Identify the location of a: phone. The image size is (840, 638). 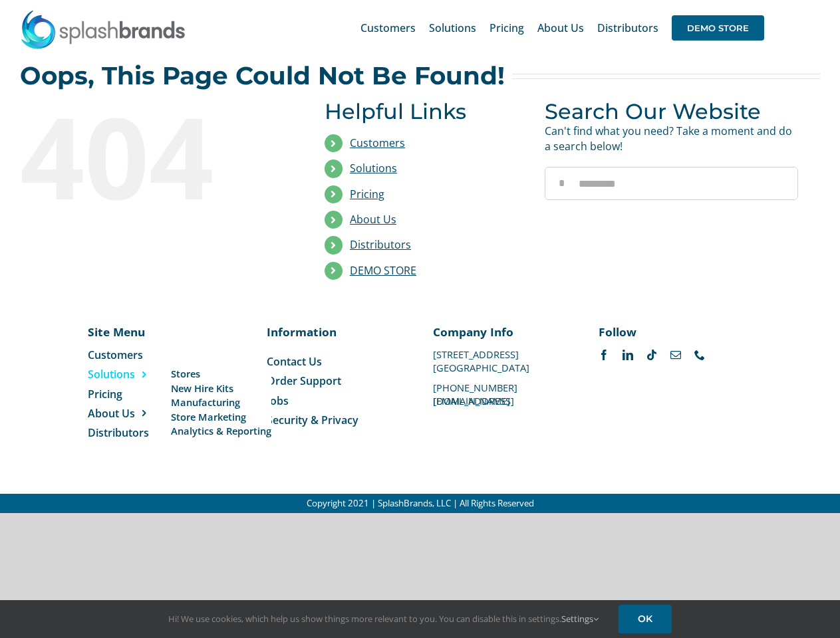
(699, 355).